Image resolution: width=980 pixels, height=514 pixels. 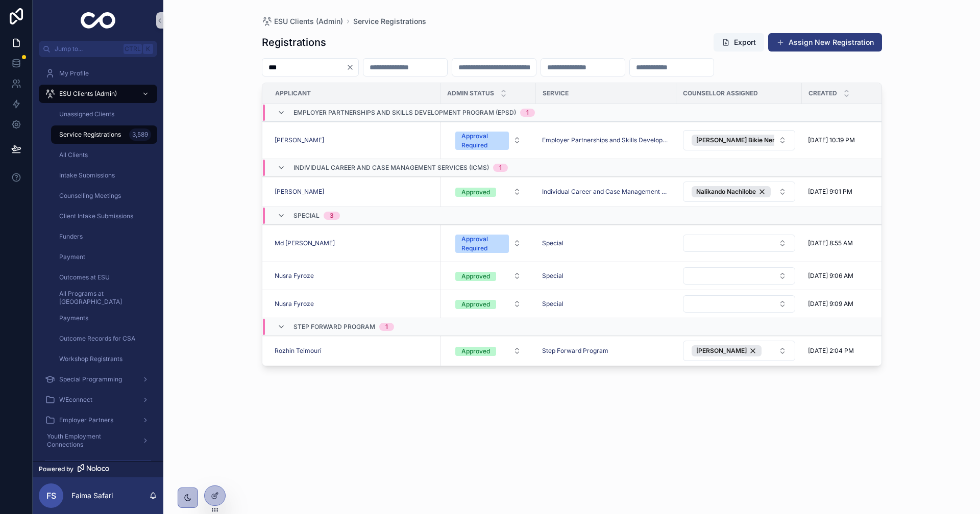 I want to click on h1: Registrations, so click(x=294, y=42).